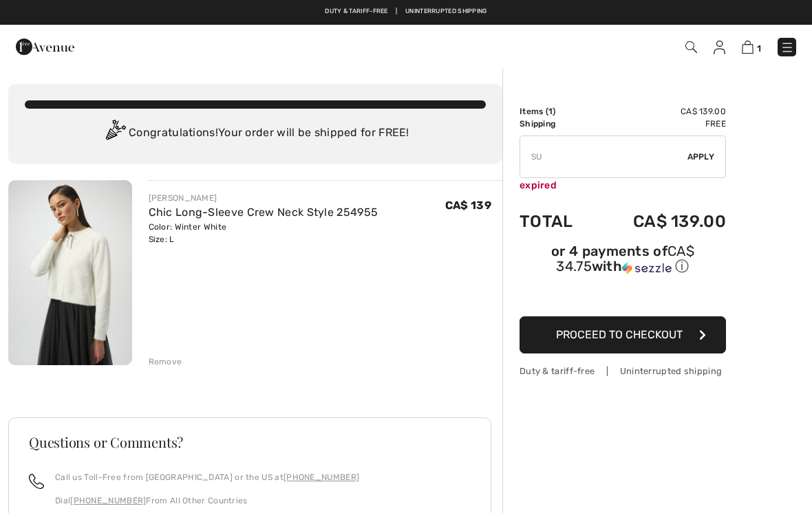 Image resolution: width=812 pixels, height=513 pixels. I want to click on img: My Info, so click(719, 47).